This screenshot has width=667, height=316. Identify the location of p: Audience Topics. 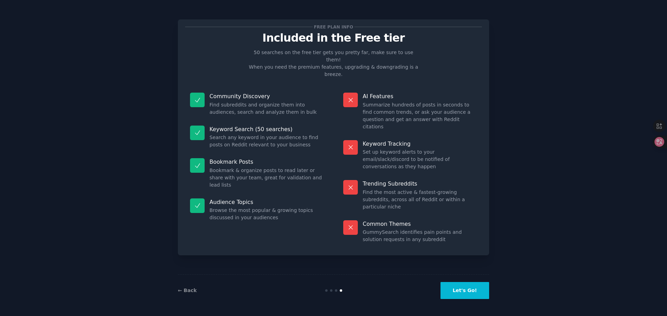
(266, 202).